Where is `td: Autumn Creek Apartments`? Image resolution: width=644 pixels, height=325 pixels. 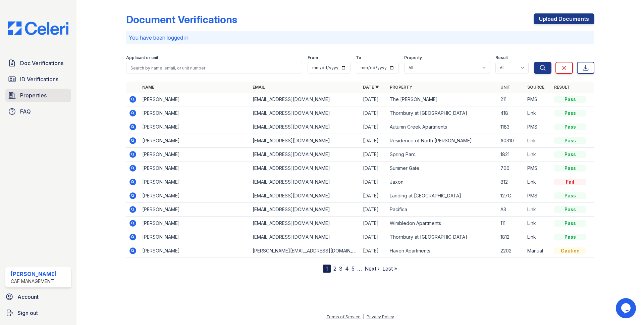 td: Autumn Creek Apartments is located at coordinates (442, 127).